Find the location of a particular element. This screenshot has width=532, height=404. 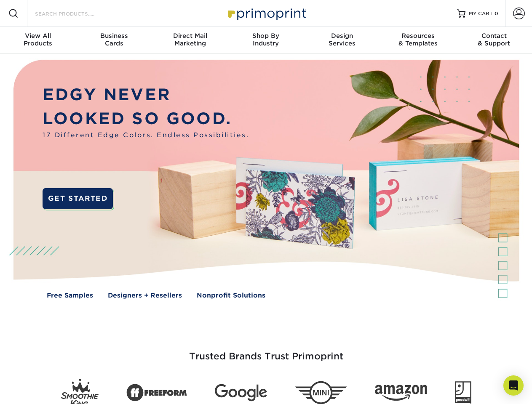

span: Direct Mail is located at coordinates (190, 36).